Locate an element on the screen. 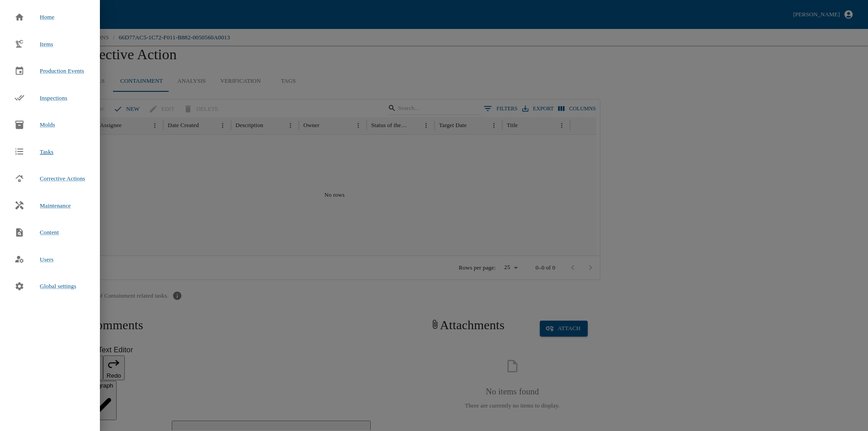  span: Global settings is located at coordinates (58, 286).